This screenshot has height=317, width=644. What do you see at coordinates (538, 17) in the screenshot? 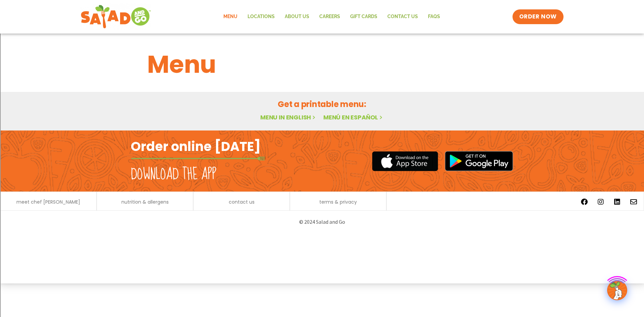
I see `a: ORDER NOW` at bounding box center [538, 17].